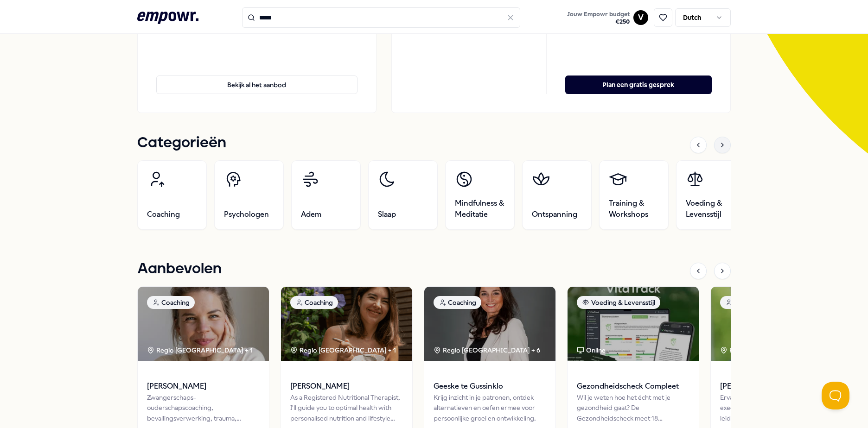 The image size is (868, 428). What do you see at coordinates (598, 18) in the screenshot?
I see `button: Jouw Empowr budget€250` at bounding box center [598, 18].